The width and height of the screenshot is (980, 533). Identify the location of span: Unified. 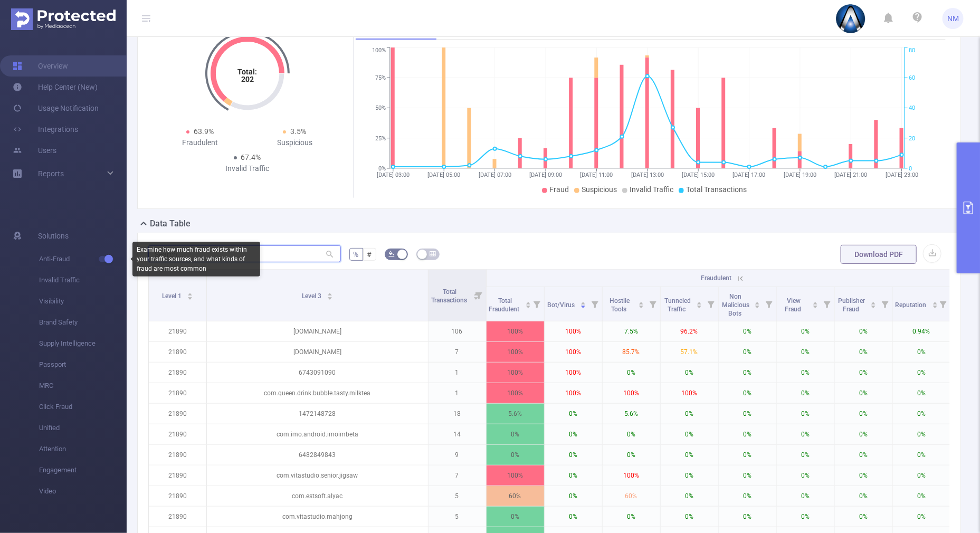
(83, 428).